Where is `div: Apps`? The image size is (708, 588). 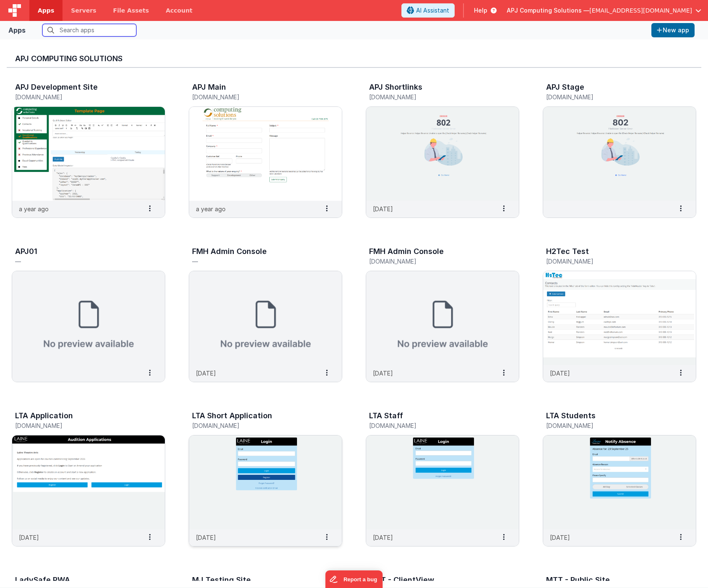
div: Apps is located at coordinates (17, 30).